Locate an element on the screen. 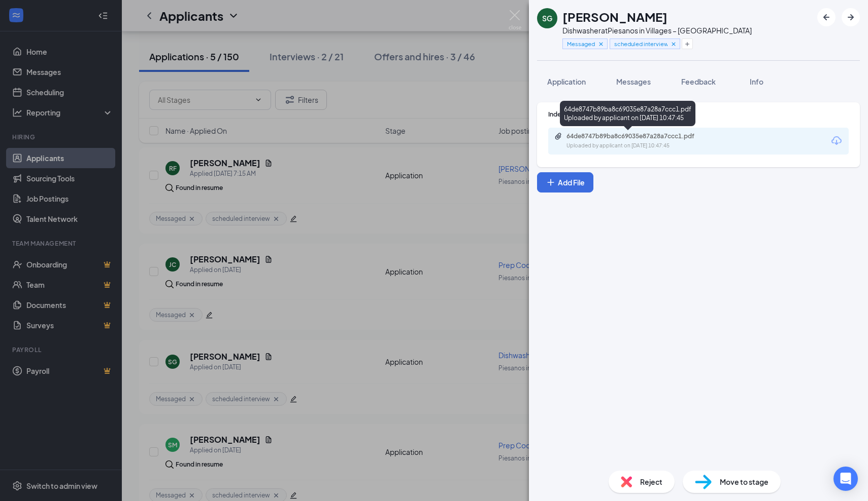  span: Messages is located at coordinates (633, 81).